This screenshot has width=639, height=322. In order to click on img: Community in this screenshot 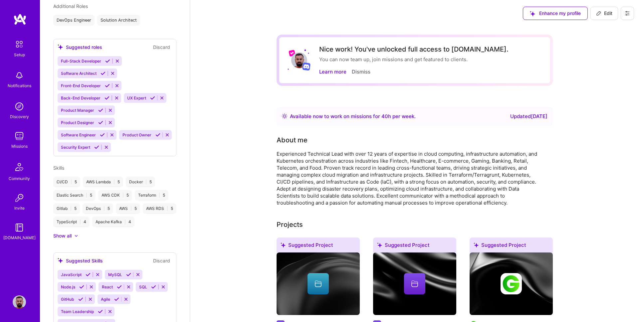, I will do `click(19, 167)`.